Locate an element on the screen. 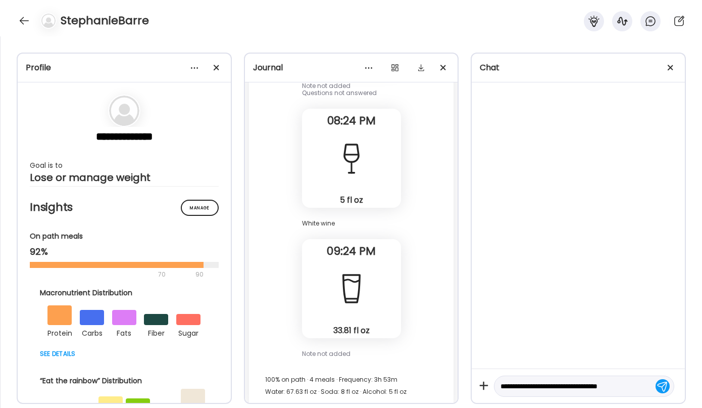 This screenshot has width=702, height=408. div: 100% on path · 4 meals · Frequency: 3h 53m Water: 67.63 fl oz · Soda: 8 fl oz · Alcohol: 5 fl oz is located at coordinates (351, 385).